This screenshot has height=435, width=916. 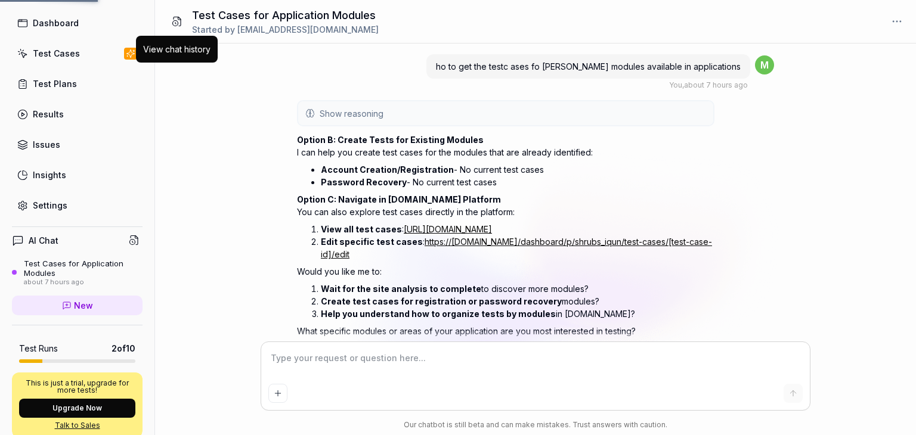 What do you see at coordinates (77, 426) in the screenshot?
I see `a: Talk to Sales` at bounding box center [77, 426].